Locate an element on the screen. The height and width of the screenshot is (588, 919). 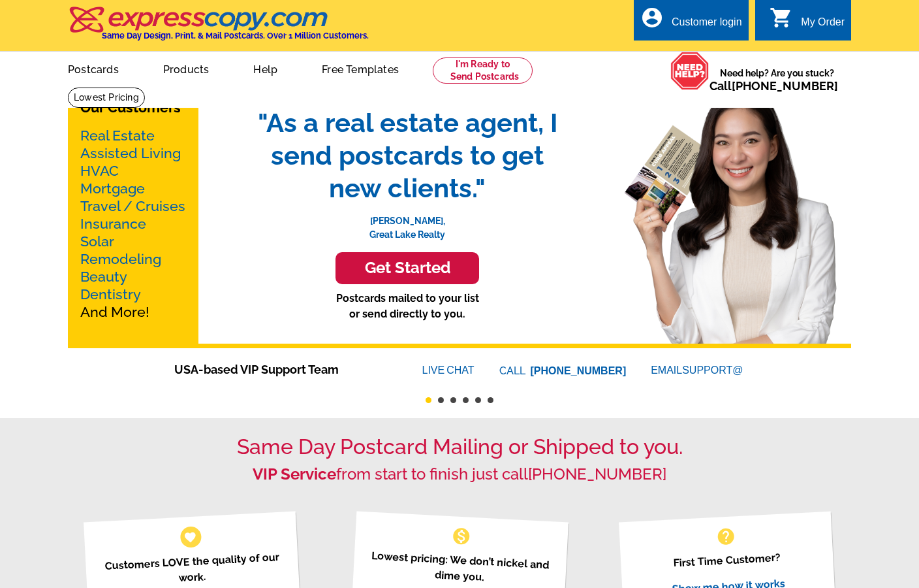
i: account_circle is located at coordinates (653, 18).